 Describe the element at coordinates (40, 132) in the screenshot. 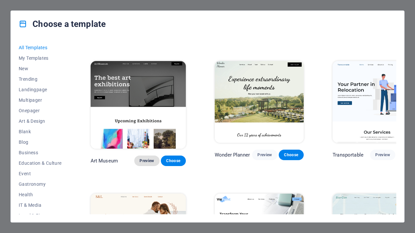

I see `button: Blank` at that location.